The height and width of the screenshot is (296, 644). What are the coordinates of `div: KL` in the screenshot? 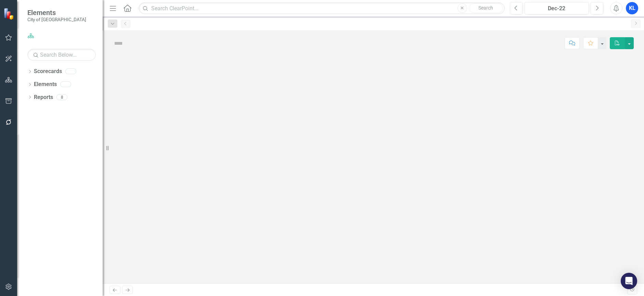 It's located at (632, 8).